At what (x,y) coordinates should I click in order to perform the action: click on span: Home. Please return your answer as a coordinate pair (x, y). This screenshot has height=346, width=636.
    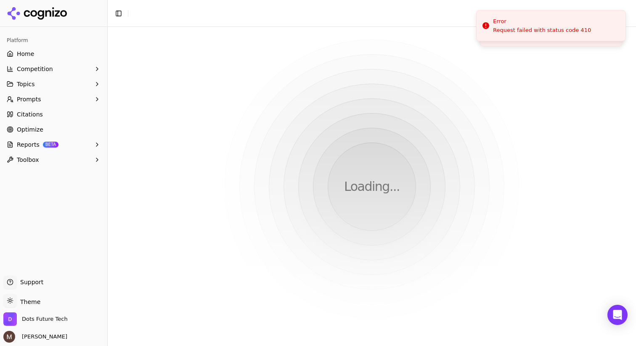
    Looking at the image, I should click on (25, 54).